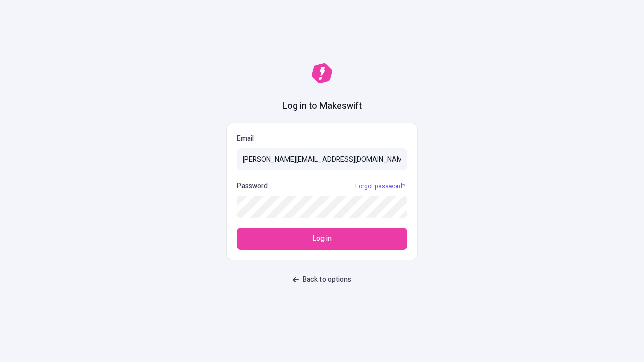  I want to click on a: Forgot password?, so click(380, 186).